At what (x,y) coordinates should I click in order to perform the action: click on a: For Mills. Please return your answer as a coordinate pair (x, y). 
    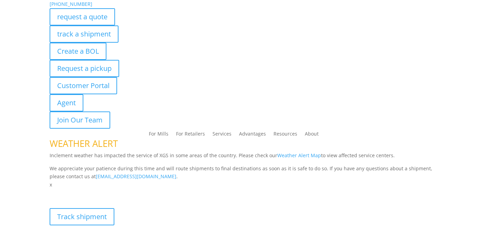
    Looking at the image, I should click on (158, 135).